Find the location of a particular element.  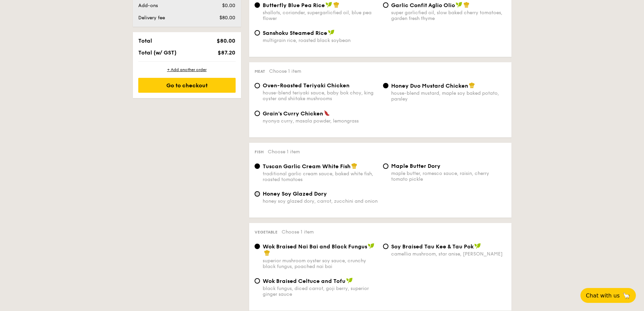

div: maple butter, romesco sauce, raisin, cherry tomato pickle is located at coordinates (449, 176).